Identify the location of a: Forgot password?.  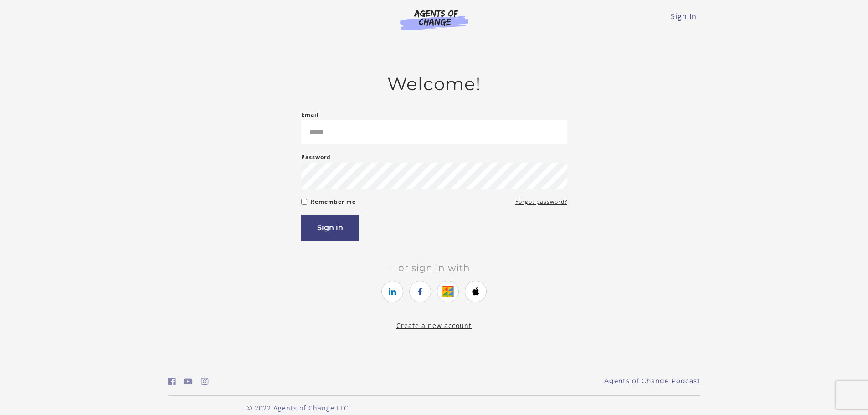
(541, 202).